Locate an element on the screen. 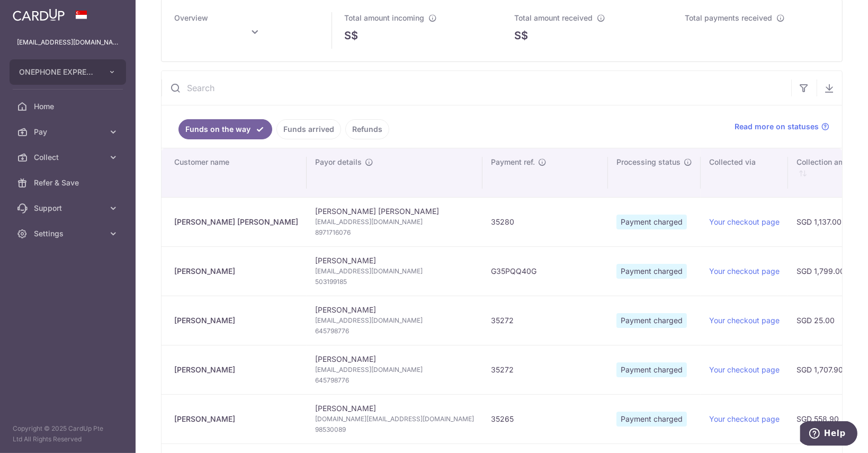 The height and width of the screenshot is (453, 868). span: 503199185 is located at coordinates (395, 282).